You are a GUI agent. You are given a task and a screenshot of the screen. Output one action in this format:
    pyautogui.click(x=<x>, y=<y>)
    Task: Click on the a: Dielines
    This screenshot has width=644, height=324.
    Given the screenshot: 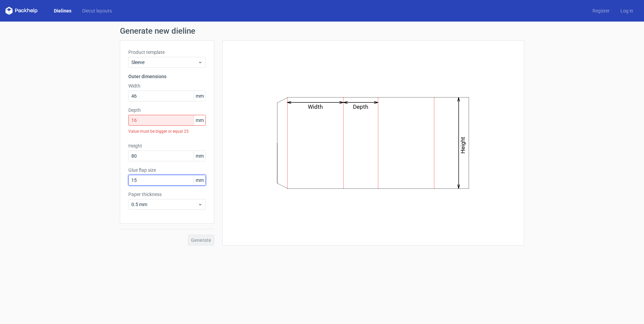 What is the action you would take?
    pyautogui.click(x=62, y=11)
    